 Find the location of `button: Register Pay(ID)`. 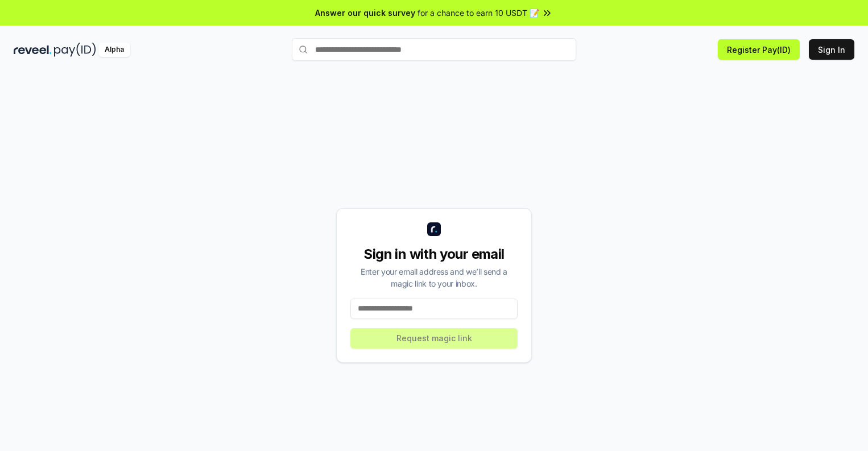

button: Register Pay(ID) is located at coordinates (759, 50).